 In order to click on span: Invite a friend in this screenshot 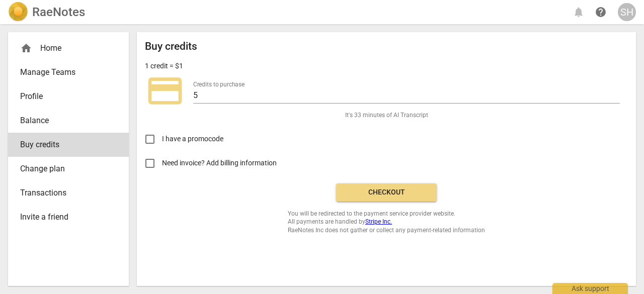, I will do `click(64, 217)`.